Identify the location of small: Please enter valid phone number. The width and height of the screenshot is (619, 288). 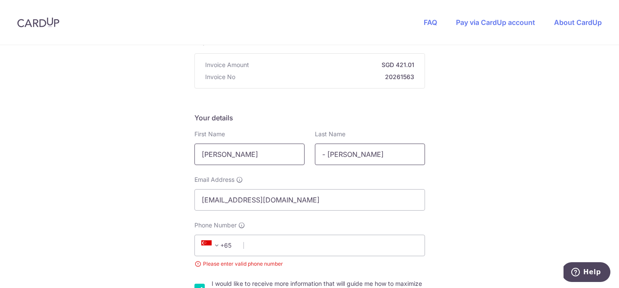
(310, 264).